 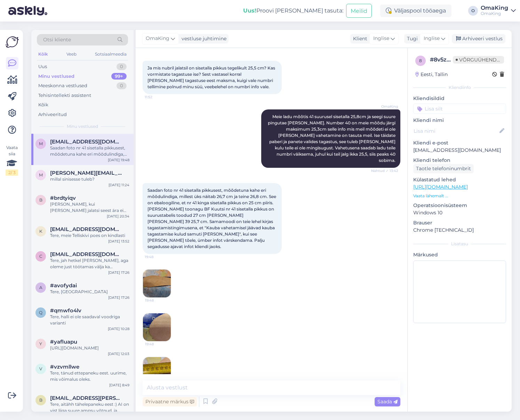 What do you see at coordinates (41, 287) in the screenshot?
I see `font: a` at bounding box center [41, 287].